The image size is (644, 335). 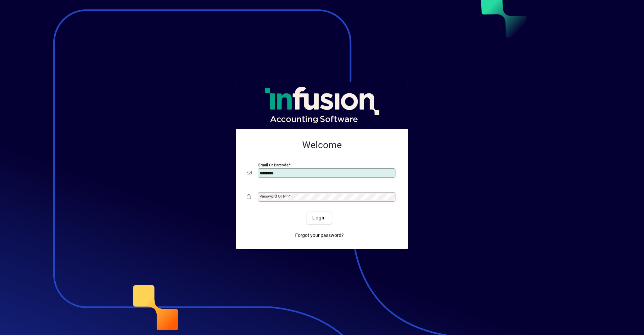 What do you see at coordinates (322, 145) in the screenshot?
I see `h2: Welcome` at bounding box center [322, 145].